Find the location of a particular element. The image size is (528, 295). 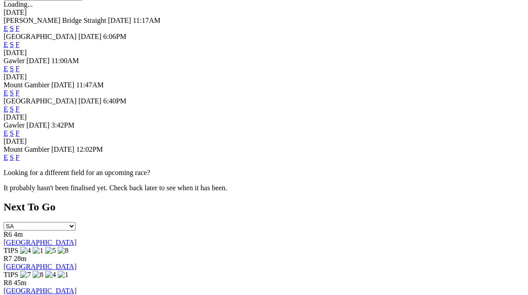

span: 3:42PM is located at coordinates (63, 125).